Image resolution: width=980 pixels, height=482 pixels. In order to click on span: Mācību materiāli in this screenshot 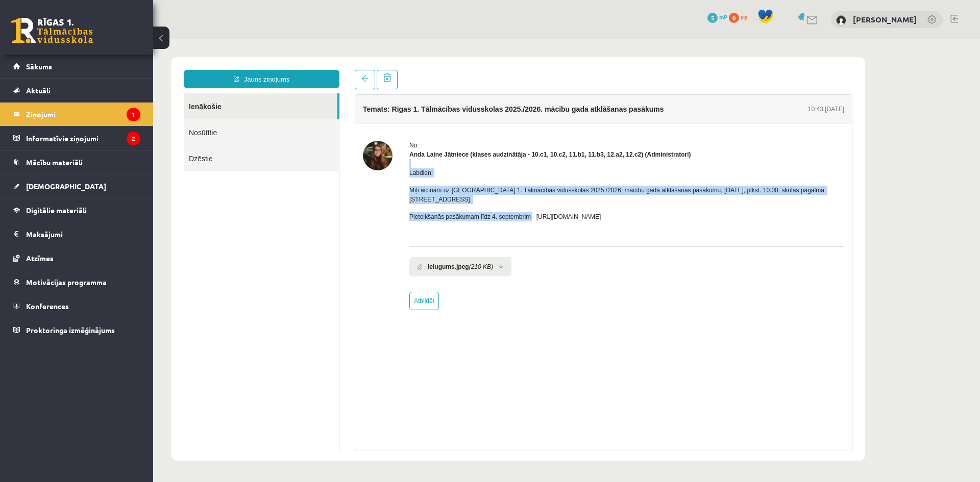, I will do `click(54, 162)`.